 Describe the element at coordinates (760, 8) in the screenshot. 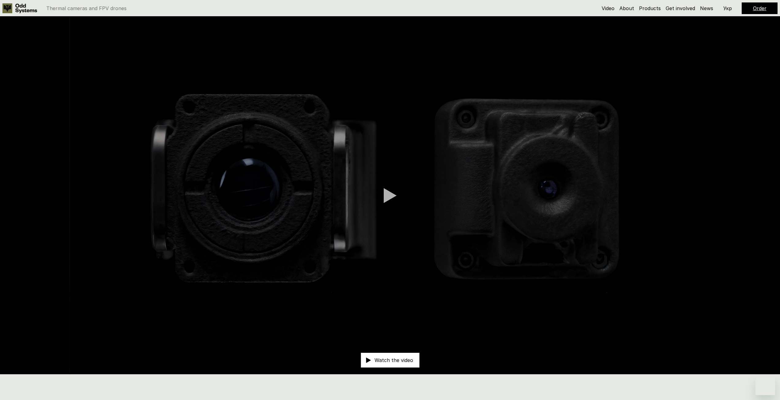

I see `a: Order` at that location.